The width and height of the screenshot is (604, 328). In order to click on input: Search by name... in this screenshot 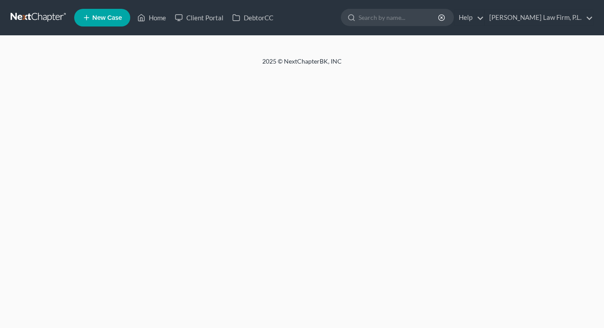, I will do `click(398, 17)`.